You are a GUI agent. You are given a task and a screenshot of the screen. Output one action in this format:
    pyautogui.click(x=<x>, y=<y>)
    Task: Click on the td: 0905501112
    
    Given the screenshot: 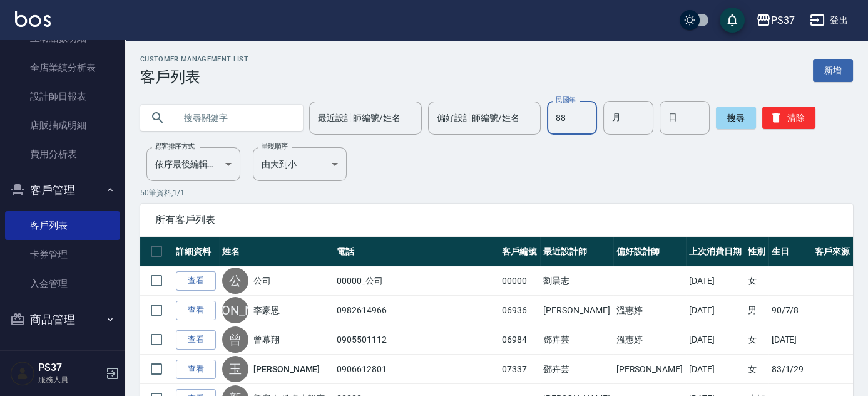 What is the action you would take?
    pyautogui.click(x=416, y=339)
    